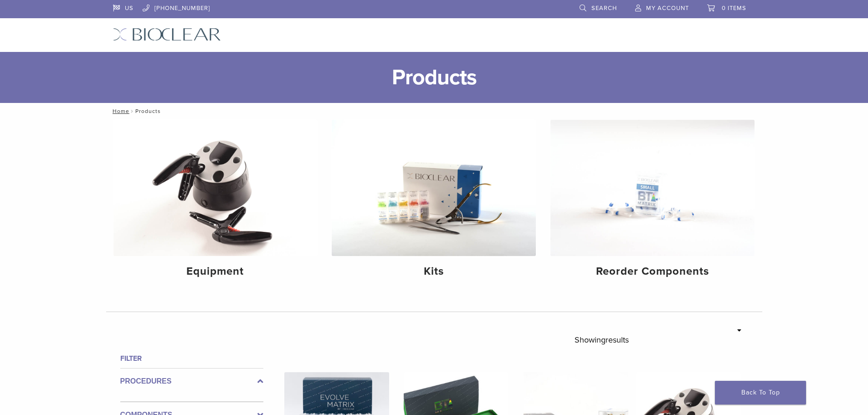 The width and height of the screenshot is (868, 415). What do you see at coordinates (434, 271) in the screenshot?
I see `h4: Kits` at bounding box center [434, 271].